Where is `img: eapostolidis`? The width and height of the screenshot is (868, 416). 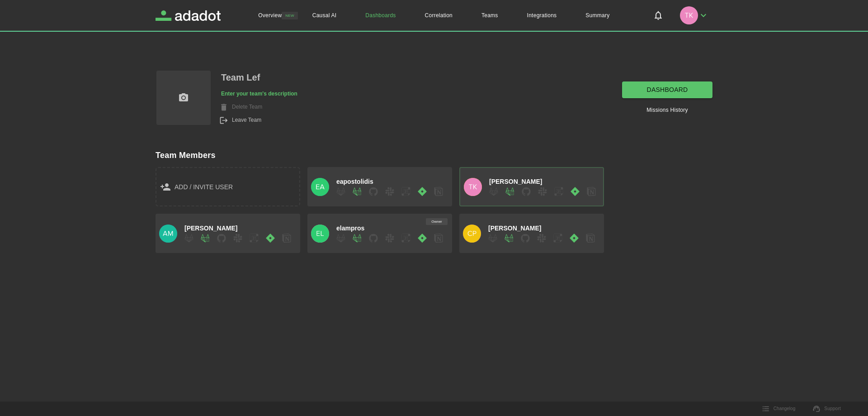 img: eapostolidis is located at coordinates (320, 187).